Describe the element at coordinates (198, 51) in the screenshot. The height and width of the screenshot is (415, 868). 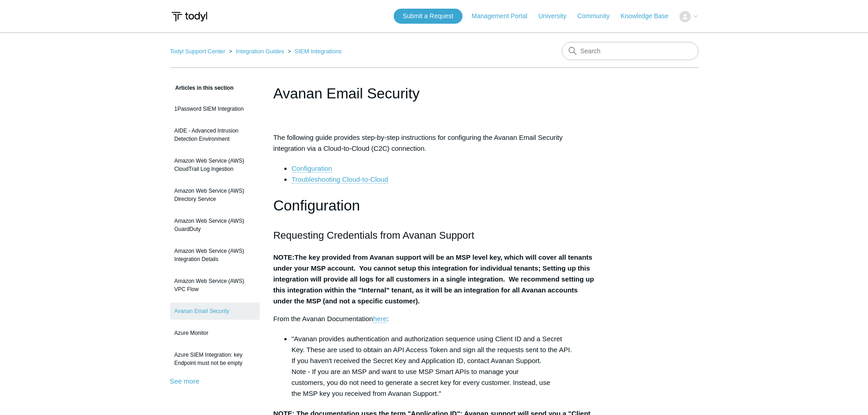
I see `li: Todyl Support Center` at that location.